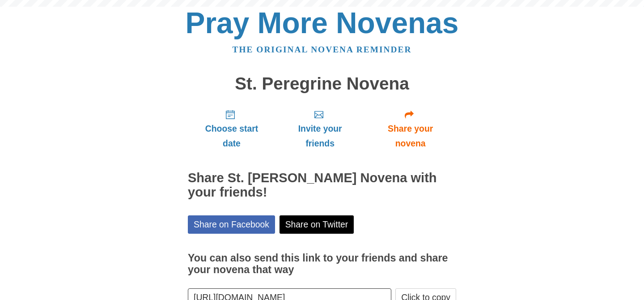 The image size is (644, 300). Describe the element at coordinates (320, 136) in the screenshot. I see `span: Invite your friends` at that location.